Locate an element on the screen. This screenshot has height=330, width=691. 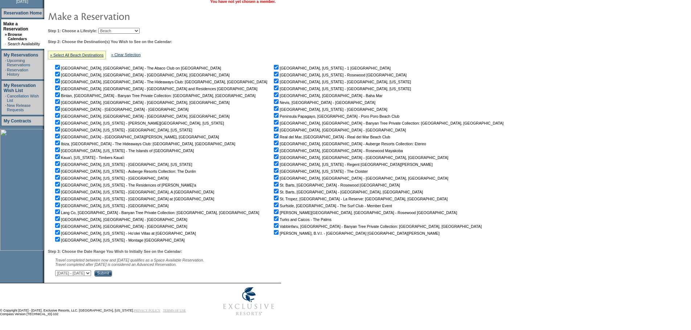
input: Submit is located at coordinates (103, 274).